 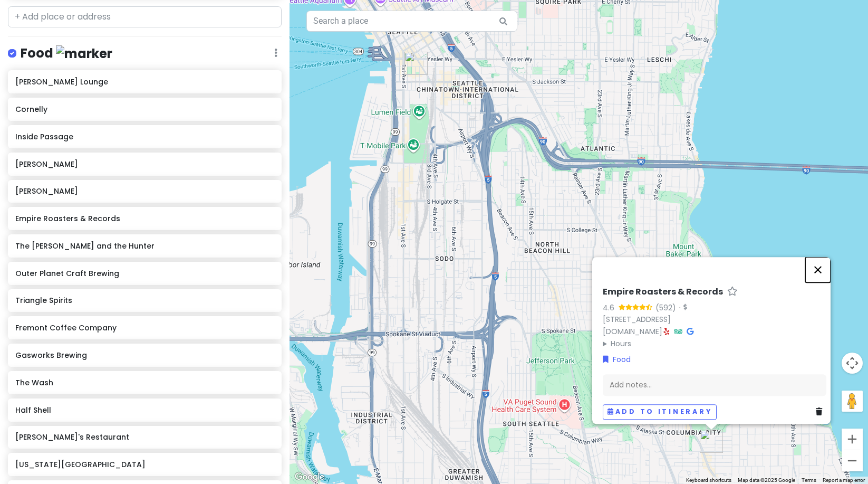 I want to click on button: Close, so click(x=818, y=269).